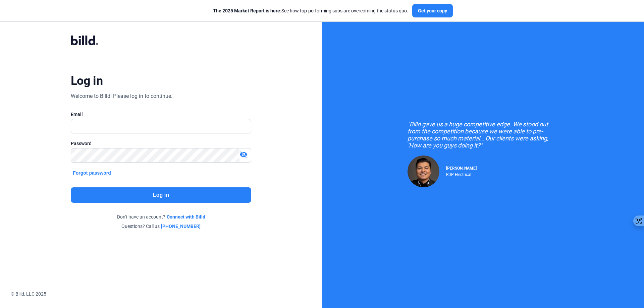  What do you see at coordinates (461, 174) in the screenshot?
I see `div: RDP Electrical` at bounding box center [461, 174].